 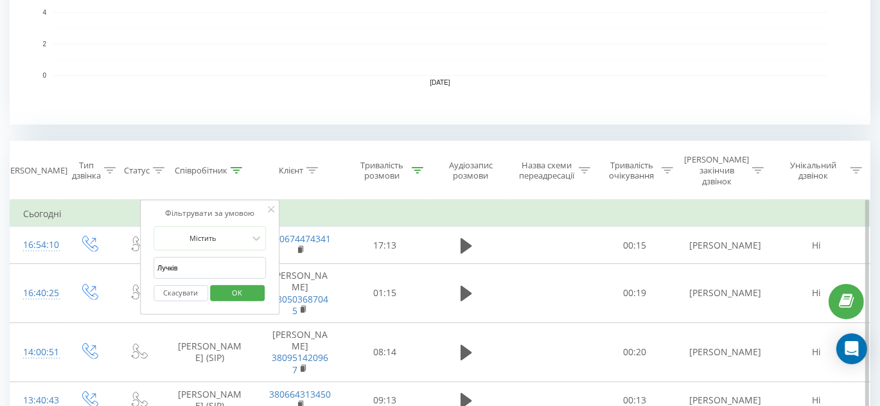 I want to click on a: 380664313450, so click(x=300, y=394).